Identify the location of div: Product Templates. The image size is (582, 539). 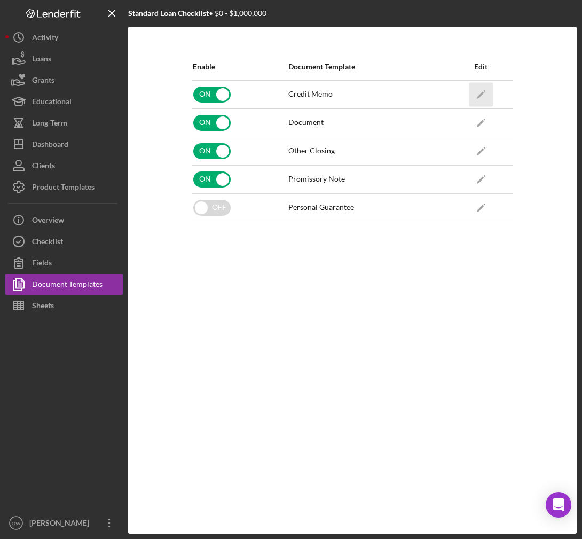
(63, 188).